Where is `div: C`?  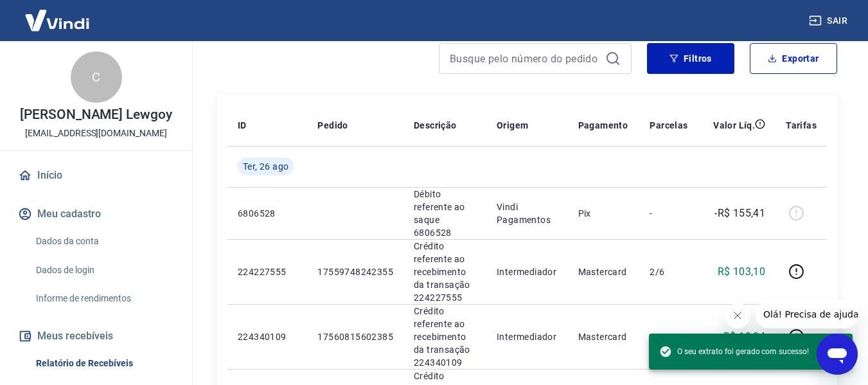 div: C is located at coordinates (96, 77).